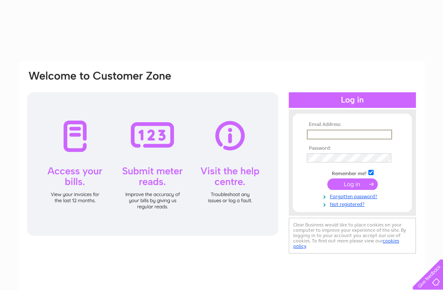 The height and width of the screenshot is (290, 443). I want to click on a: Forgotten password?, so click(353, 196).